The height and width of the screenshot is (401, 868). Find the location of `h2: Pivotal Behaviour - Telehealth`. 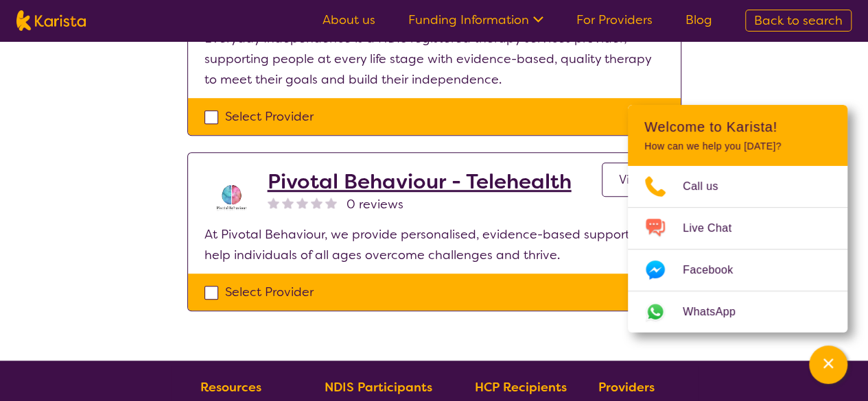

h2: Pivotal Behaviour - Telehealth is located at coordinates (419, 182).